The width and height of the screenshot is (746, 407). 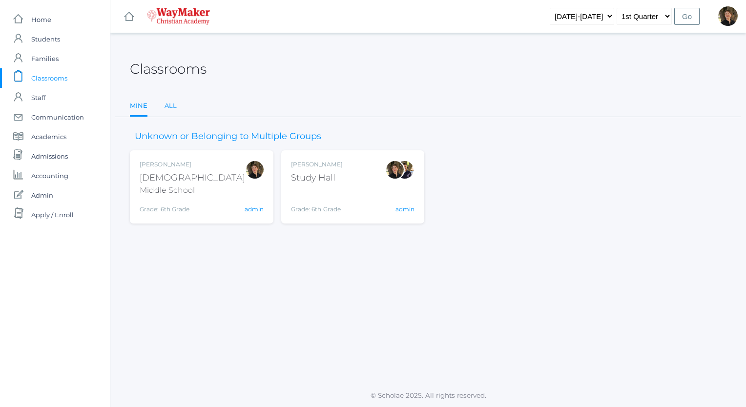 What do you see at coordinates (49, 137) in the screenshot?
I see `span: Academics` at bounding box center [49, 137].